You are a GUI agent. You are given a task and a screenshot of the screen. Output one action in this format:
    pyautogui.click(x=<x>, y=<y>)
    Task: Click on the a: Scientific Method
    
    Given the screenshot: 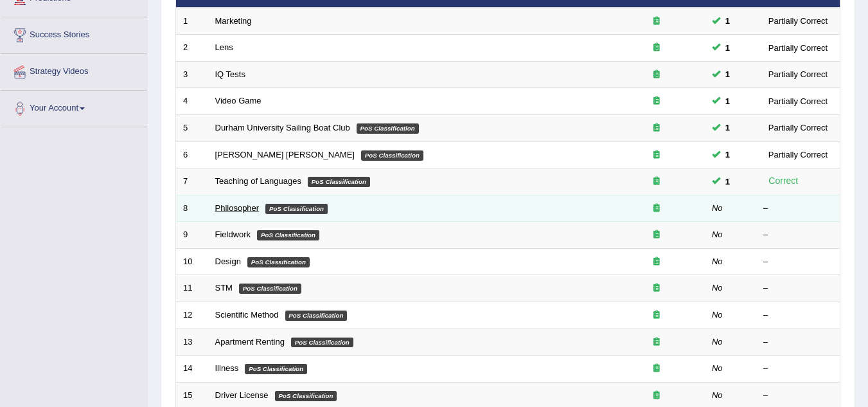 What is the action you would take?
    pyautogui.click(x=247, y=314)
    